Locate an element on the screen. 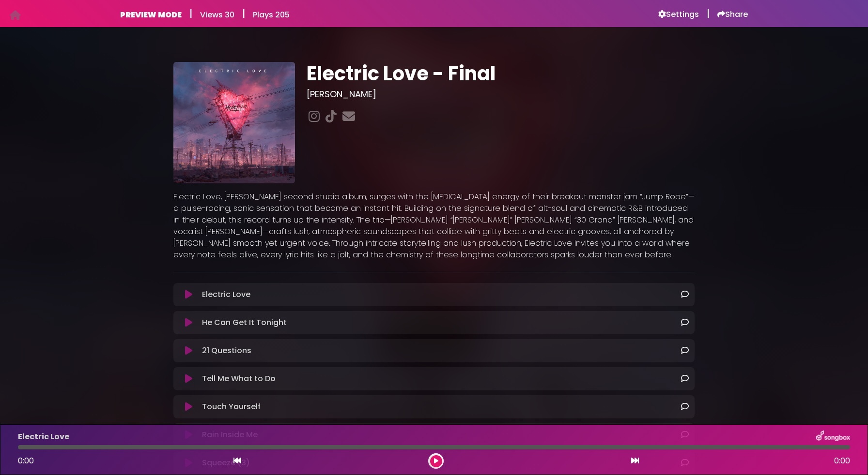 The image size is (868, 475). a: Share is located at coordinates (732, 15).